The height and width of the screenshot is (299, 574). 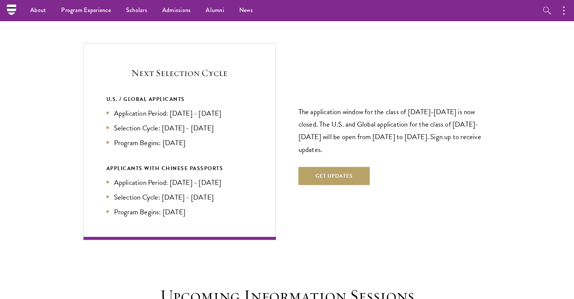 I want to click on button: Get Updates, so click(x=334, y=176).